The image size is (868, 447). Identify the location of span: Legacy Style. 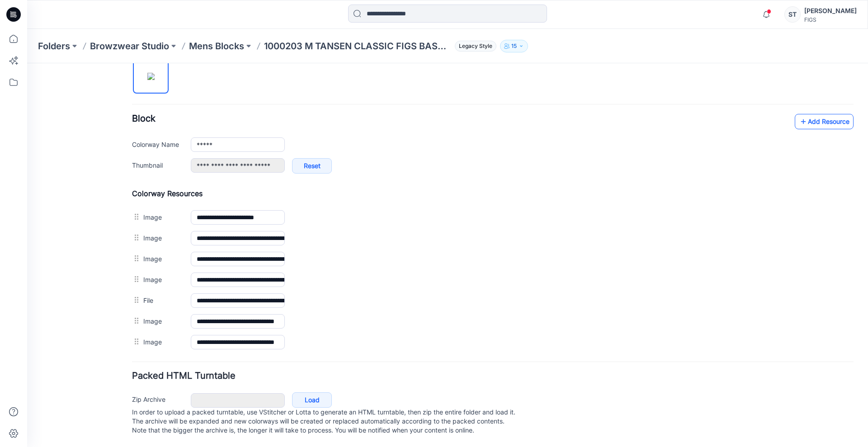
(476, 46).